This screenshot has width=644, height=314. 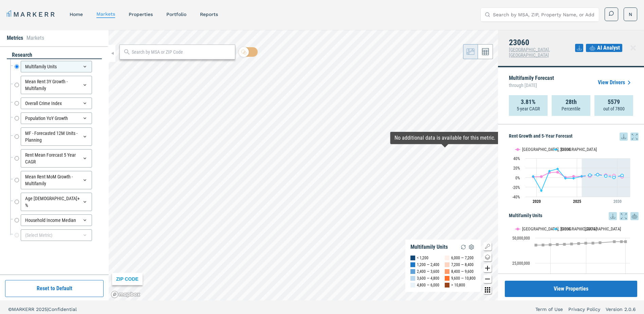 I want to click on div: 4,800 — 6,000, so click(x=428, y=285).